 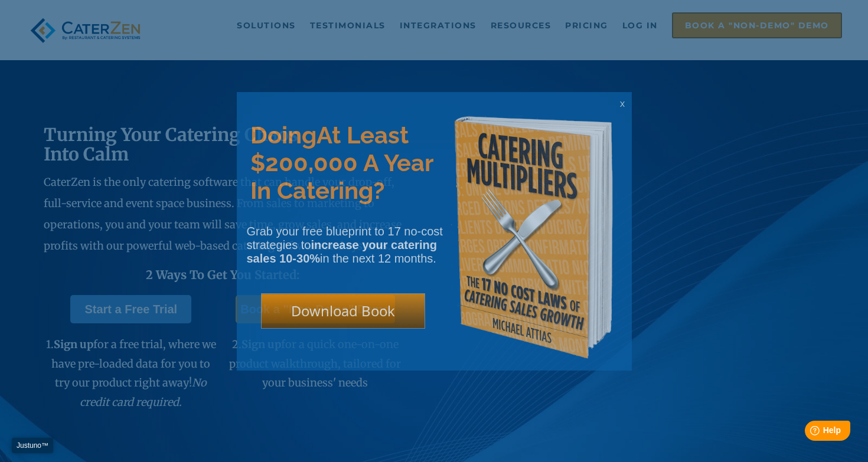 I want to click on span: Doing, so click(x=283, y=134).